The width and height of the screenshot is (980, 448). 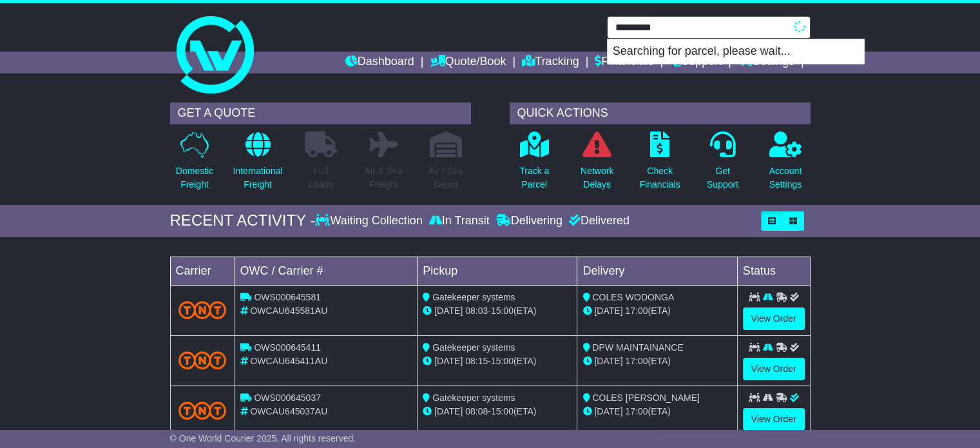 I want to click on span: © One World Courier 2025. All rights reserved., so click(x=263, y=438).